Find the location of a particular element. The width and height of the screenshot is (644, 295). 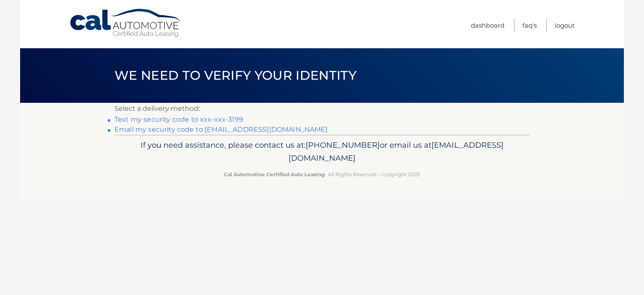

span: We need to verify your identity is located at coordinates (235, 75).